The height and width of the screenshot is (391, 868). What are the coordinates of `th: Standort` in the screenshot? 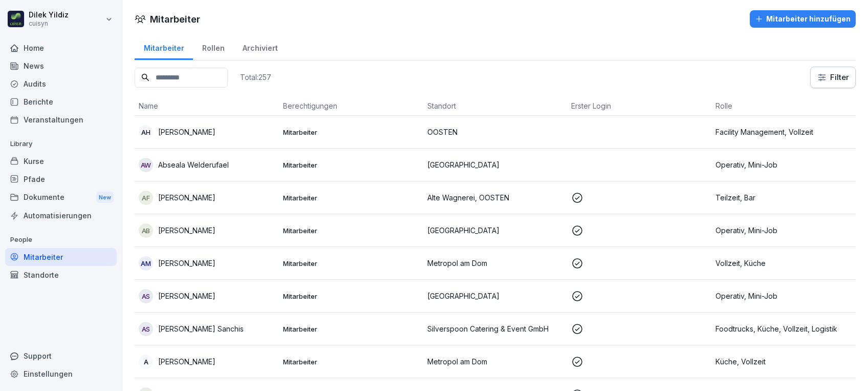 It's located at (495, 106).